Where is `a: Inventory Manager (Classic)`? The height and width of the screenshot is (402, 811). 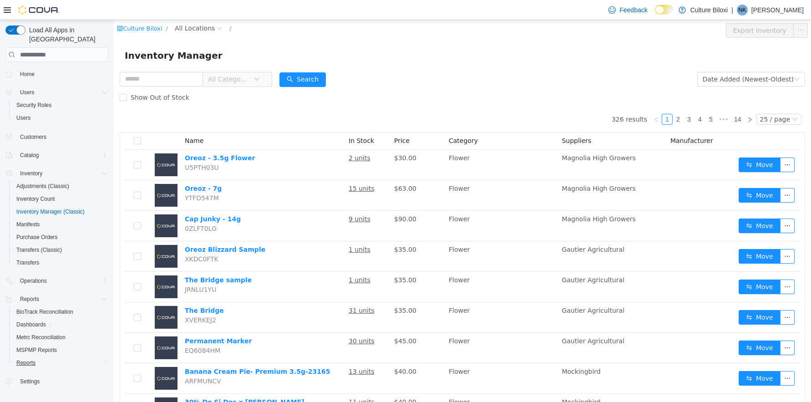
a: Inventory Manager (Classic) is located at coordinates (50, 212).